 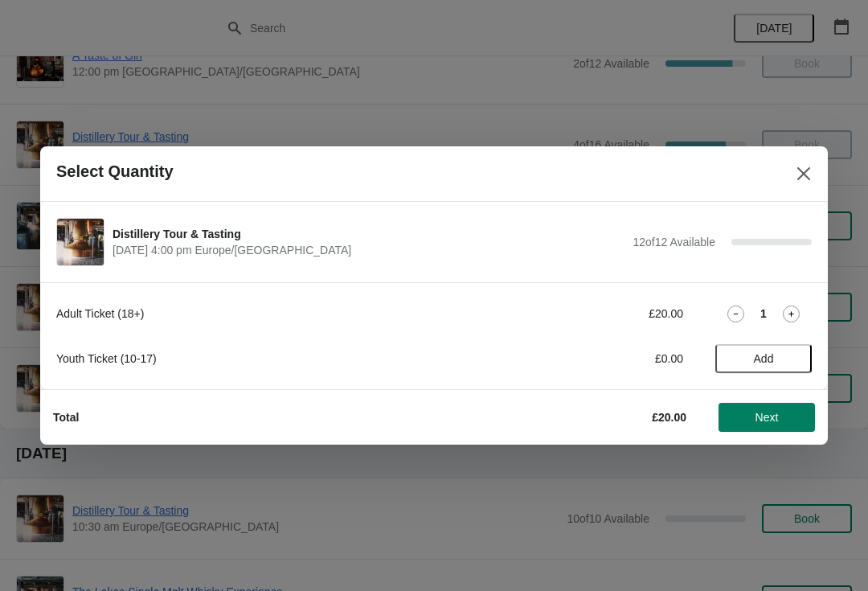 What do you see at coordinates (767, 417) in the screenshot?
I see `button: Next` at bounding box center [767, 417].